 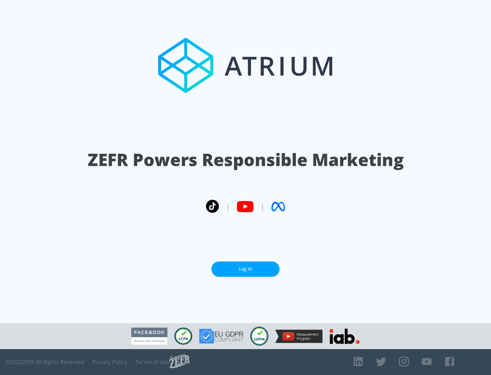 What do you see at coordinates (110, 362) in the screenshot?
I see `a: Privacy Policy` at bounding box center [110, 362].